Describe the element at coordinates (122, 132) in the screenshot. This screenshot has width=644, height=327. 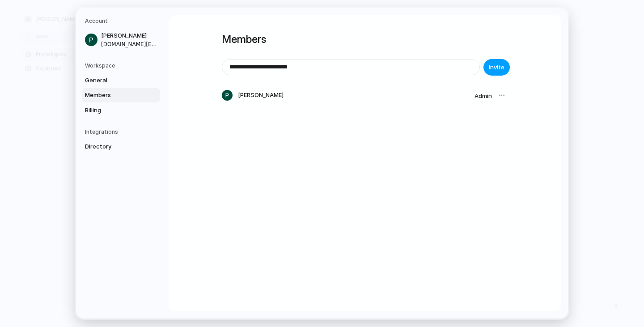
I see `h5: Integrations` at that location.